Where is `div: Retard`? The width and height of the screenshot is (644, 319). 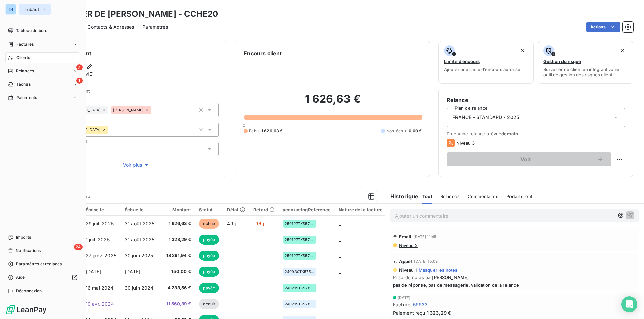
div: Retard is located at coordinates (264, 210).